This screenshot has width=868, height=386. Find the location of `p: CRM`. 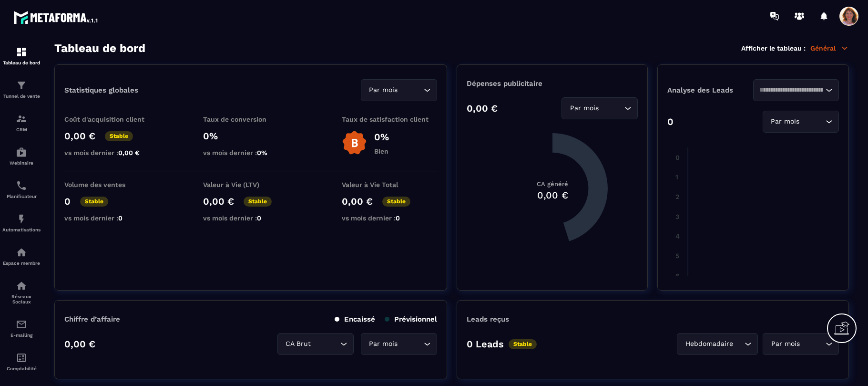

p: CRM is located at coordinates (21, 129).